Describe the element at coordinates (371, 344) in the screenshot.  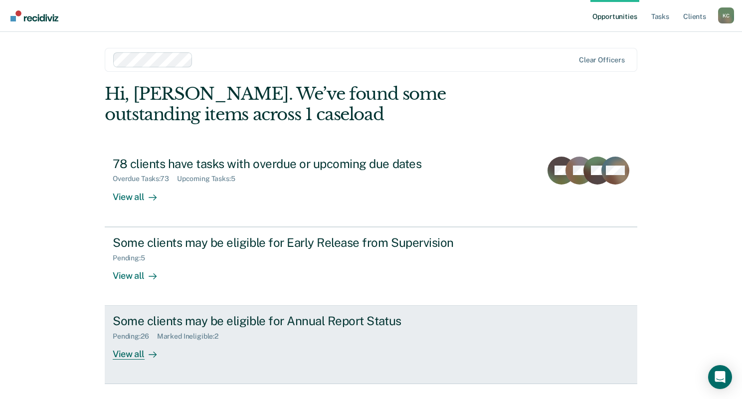
I see `a: Some clients may be eligible for Annual Report StatusPending:26Marked Ineligible:2View all` at that location.